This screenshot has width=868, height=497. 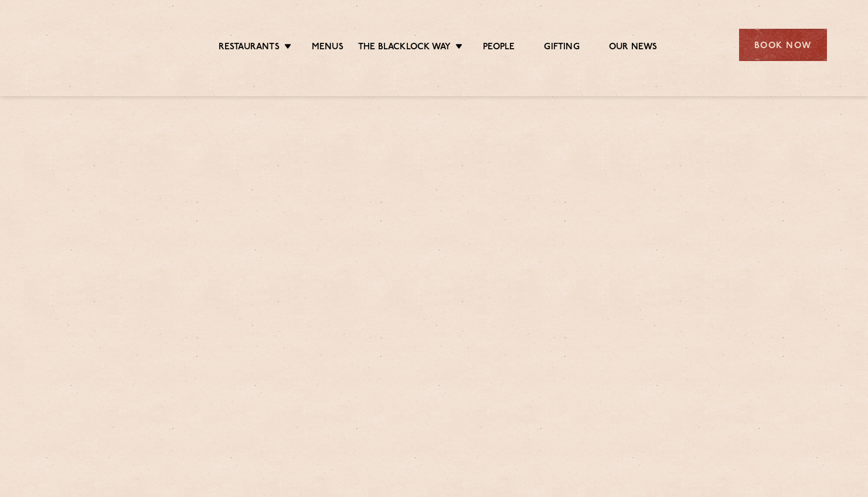 I want to click on a: Menus, so click(x=328, y=48).